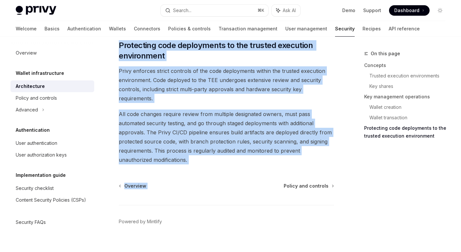 The width and height of the screenshot is (461, 252). What do you see at coordinates (84, 29) in the screenshot?
I see `a: Authentication` at bounding box center [84, 29].